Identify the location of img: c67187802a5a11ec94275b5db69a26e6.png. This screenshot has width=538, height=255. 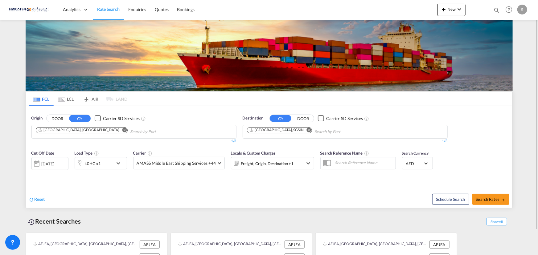
(30, 10).